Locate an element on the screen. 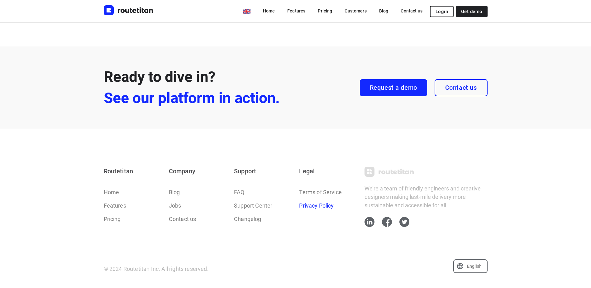 The height and width of the screenshot is (288, 591). p: Routetitan is located at coordinates (132, 171).